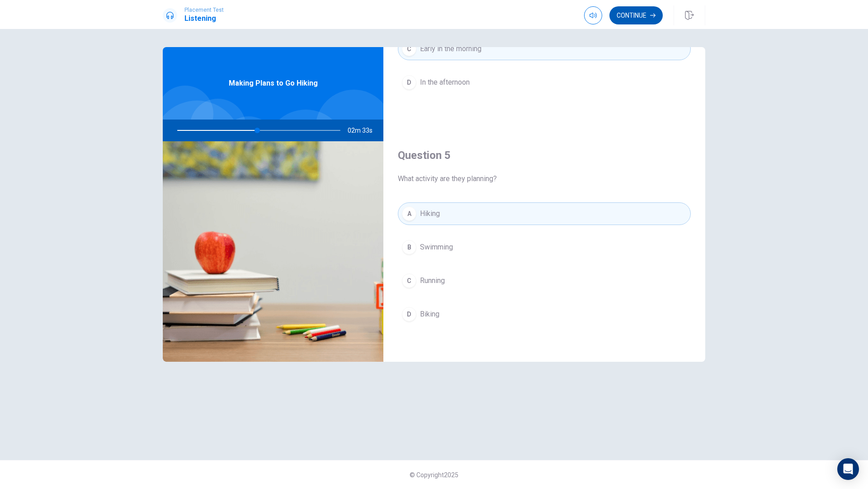 The width and height of the screenshot is (868, 489). Describe the element at coordinates (430, 214) in the screenshot. I see `span: Hiking` at that location.